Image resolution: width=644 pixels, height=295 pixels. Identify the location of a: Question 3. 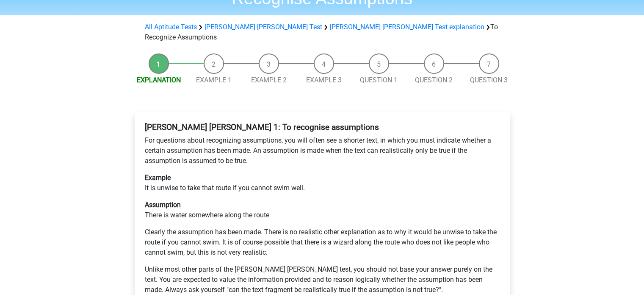
(489, 80).